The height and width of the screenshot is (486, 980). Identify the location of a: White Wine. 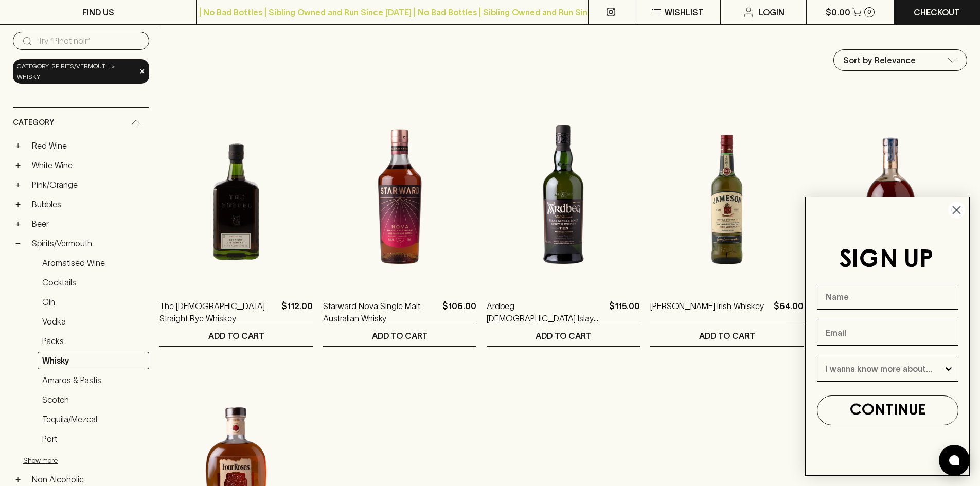
(88, 165).